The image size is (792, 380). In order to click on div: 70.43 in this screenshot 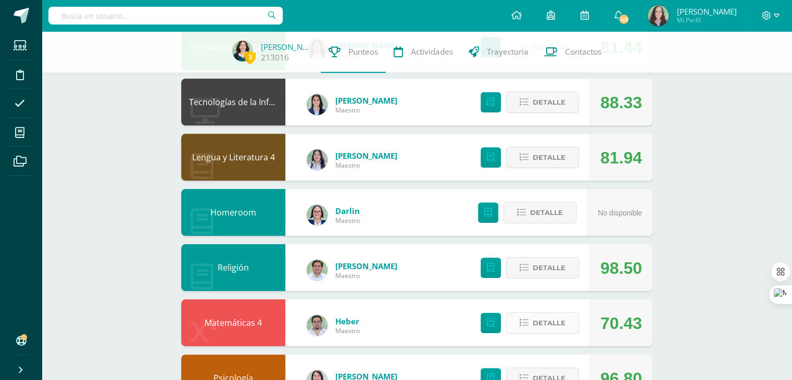, I will do `click(621, 323)`.